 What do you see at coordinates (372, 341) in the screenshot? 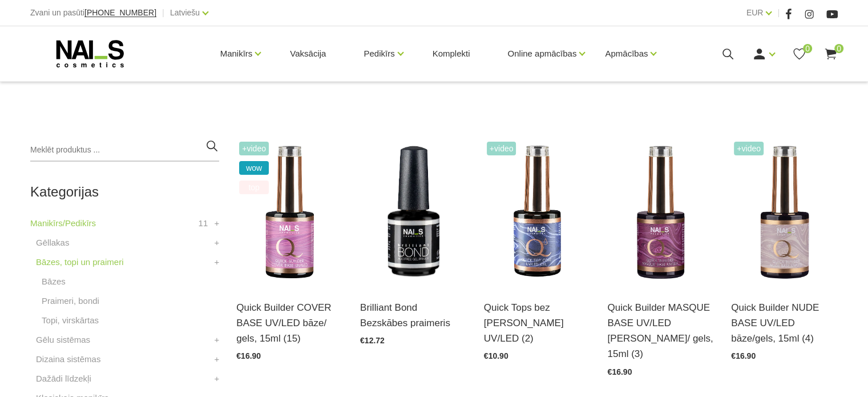
I see `span: €12.72` at bounding box center [372, 341].